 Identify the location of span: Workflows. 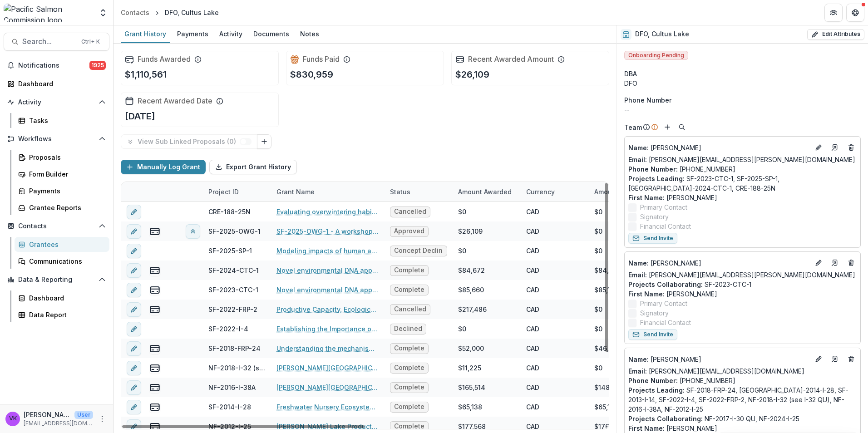
(56, 139).